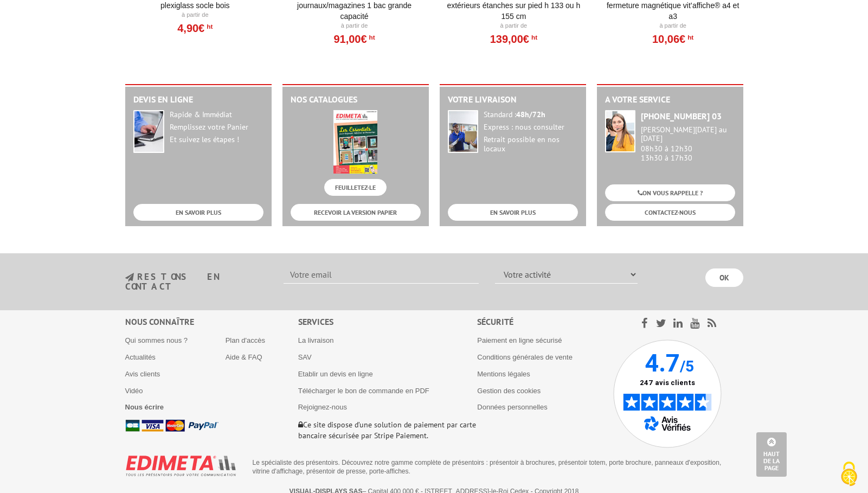 This screenshot has width=868, height=493. Describe the element at coordinates (545, 321) in the screenshot. I see `div: Sécurité` at that location.